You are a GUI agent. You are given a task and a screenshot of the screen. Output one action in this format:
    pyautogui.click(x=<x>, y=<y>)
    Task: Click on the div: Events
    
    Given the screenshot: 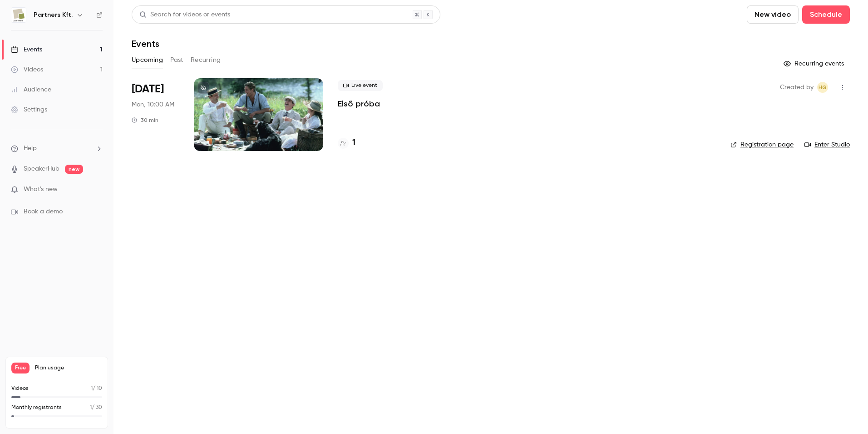 What is the action you would take?
    pyautogui.click(x=26, y=49)
    